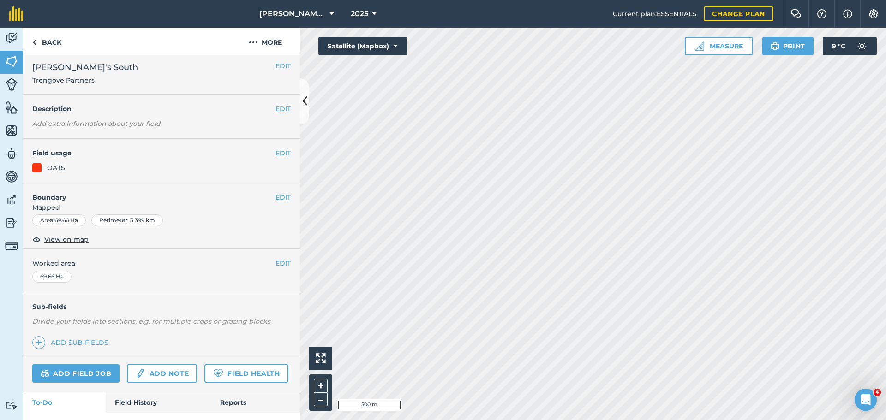  What do you see at coordinates (72, 343) in the screenshot?
I see `a: Add sub-fields` at bounding box center [72, 343].